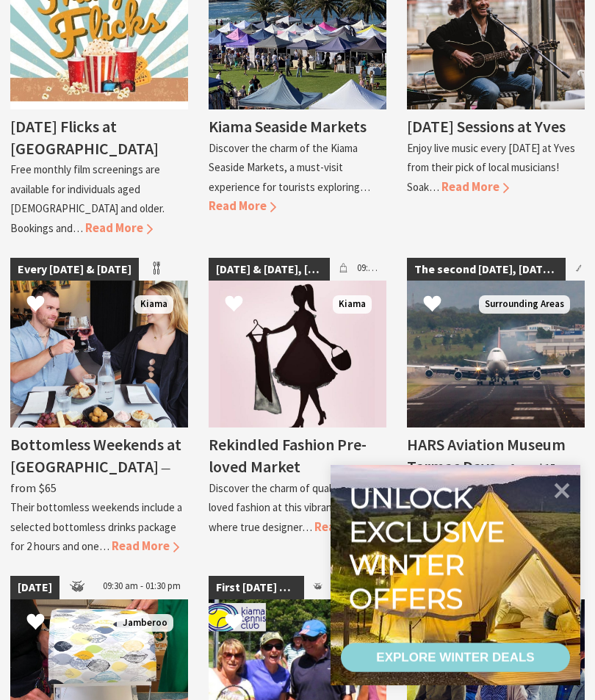 This screenshot has height=700, width=595. I want to click on a: EXPLORE WINTER DEALS, so click(456, 657).